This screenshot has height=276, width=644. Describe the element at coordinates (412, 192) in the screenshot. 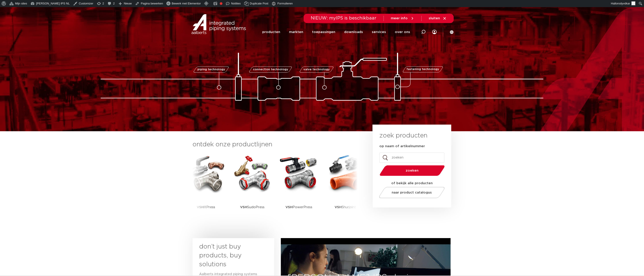

I see `span: naar product catalogus` at that location.